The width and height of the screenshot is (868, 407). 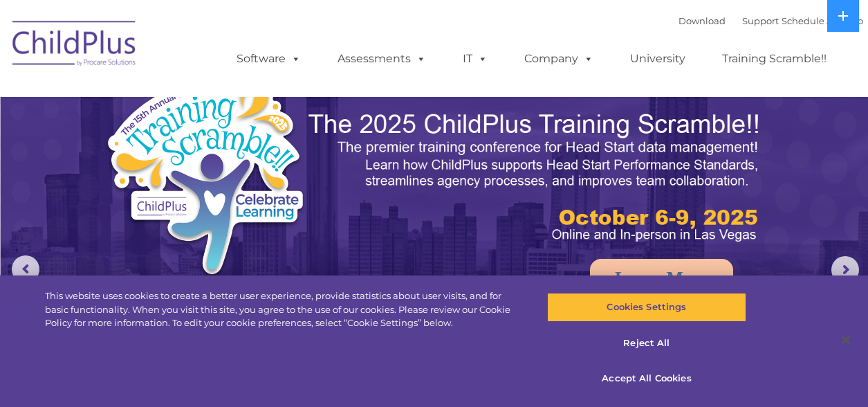 What do you see at coordinates (647, 343) in the screenshot?
I see `button: Reject All` at bounding box center [647, 343].